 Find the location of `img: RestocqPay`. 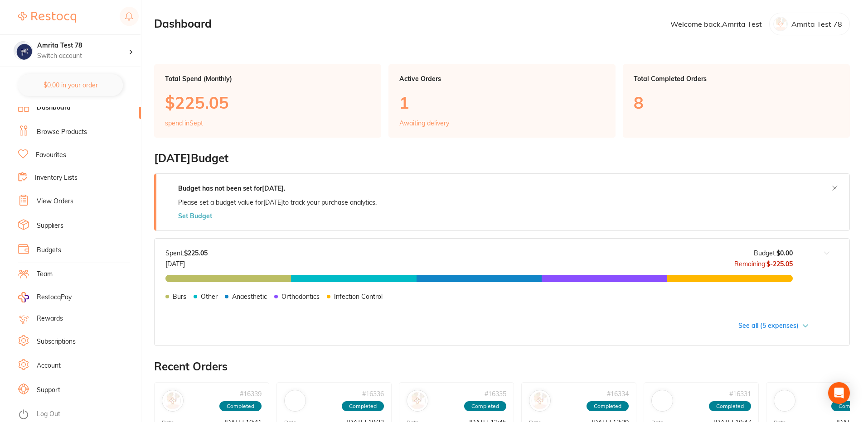

img: RestocqPay is located at coordinates (24, 297).